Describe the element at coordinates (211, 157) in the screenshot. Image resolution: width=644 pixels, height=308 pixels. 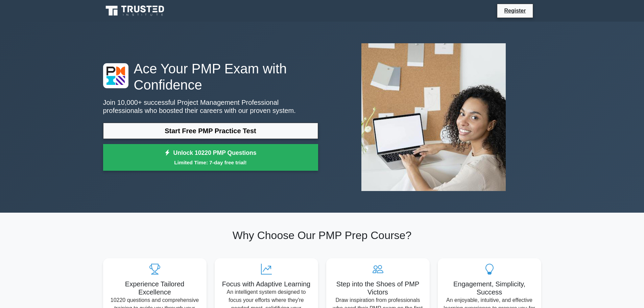
I see `a: Unlock 10220 PMP QuestionsLimited Time: 7-day free trial!` at that location.